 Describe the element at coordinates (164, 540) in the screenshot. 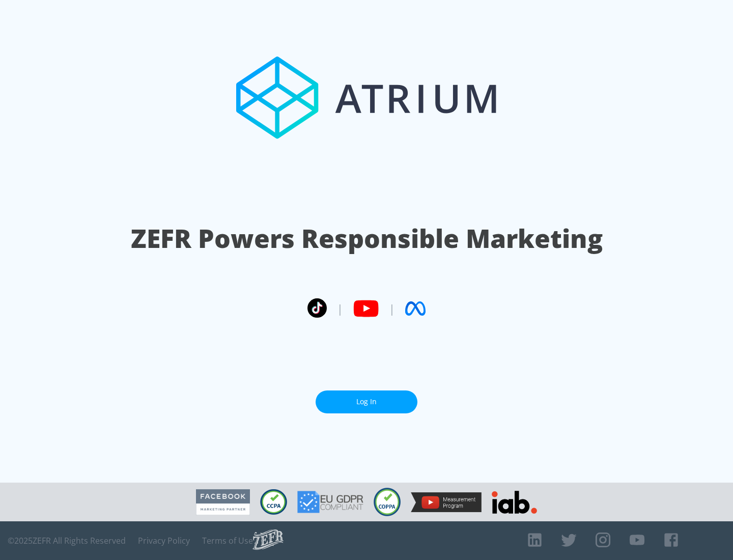

I see `a: Privacy Policy` at that location.